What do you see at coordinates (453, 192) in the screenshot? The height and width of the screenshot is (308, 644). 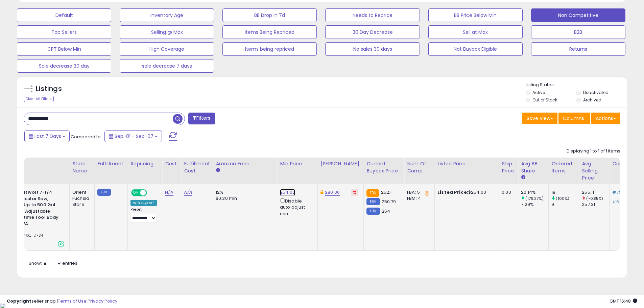 I see `b: Listed Price:` at bounding box center [453, 192].